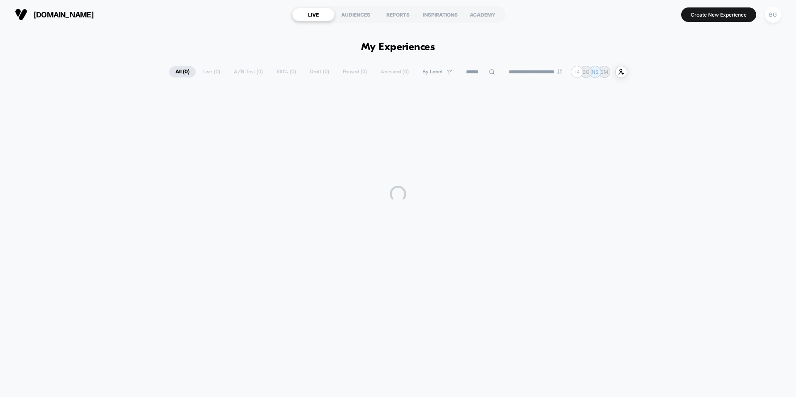 This screenshot has width=796, height=397. What do you see at coordinates (482, 15) in the screenshot?
I see `div: ACADEMY` at bounding box center [482, 15].